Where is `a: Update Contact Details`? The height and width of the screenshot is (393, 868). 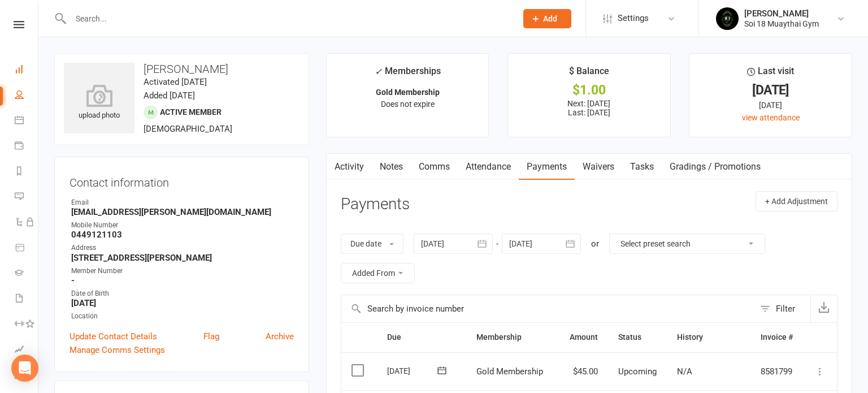 a: Update Contact Details is located at coordinates (113, 337).